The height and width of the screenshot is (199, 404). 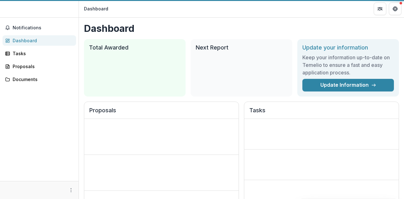 I want to click on button: More, so click(x=71, y=191).